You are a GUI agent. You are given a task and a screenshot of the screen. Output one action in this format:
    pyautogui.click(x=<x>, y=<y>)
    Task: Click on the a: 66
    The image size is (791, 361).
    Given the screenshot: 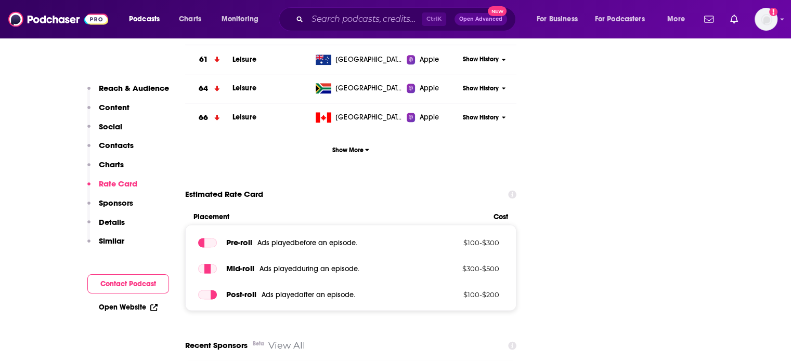 What is the action you would take?
    pyautogui.click(x=208, y=117)
    